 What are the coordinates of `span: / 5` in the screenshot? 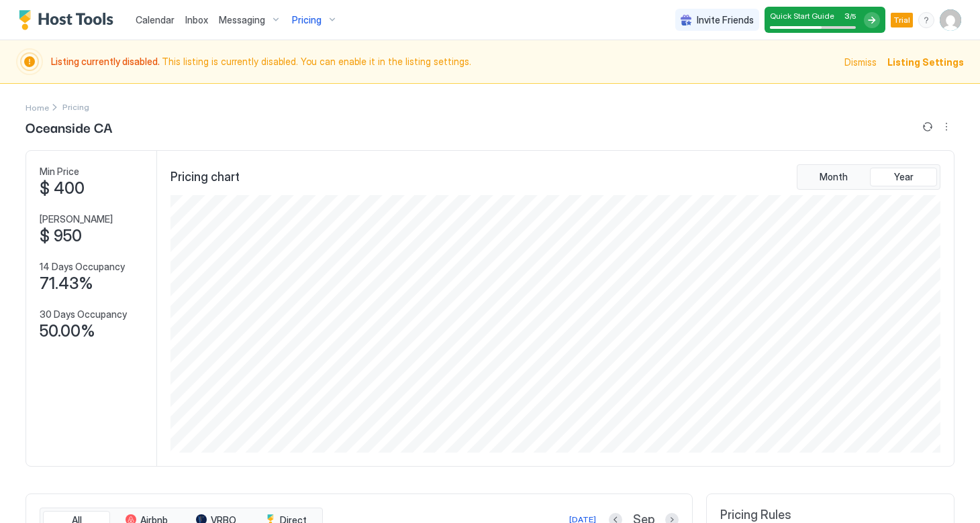 It's located at (853, 16).